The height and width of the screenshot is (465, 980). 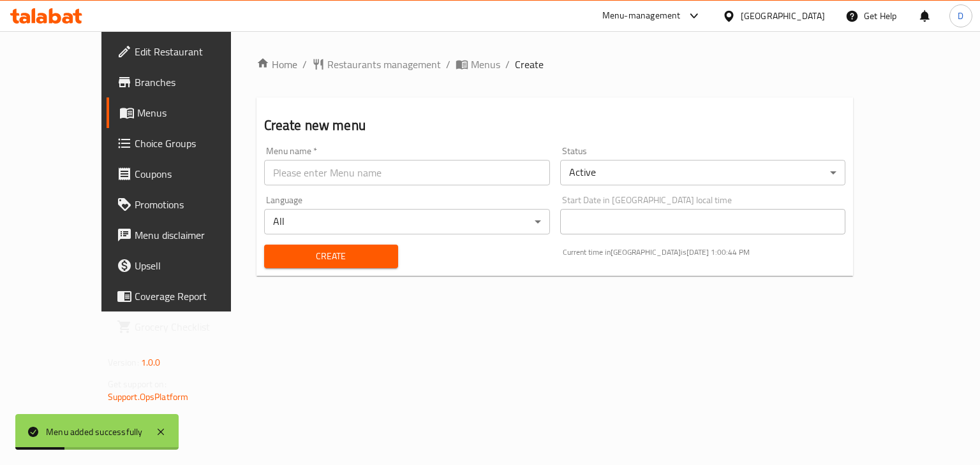 What do you see at coordinates (123, 363) in the screenshot?
I see `span: Version:` at bounding box center [123, 363].